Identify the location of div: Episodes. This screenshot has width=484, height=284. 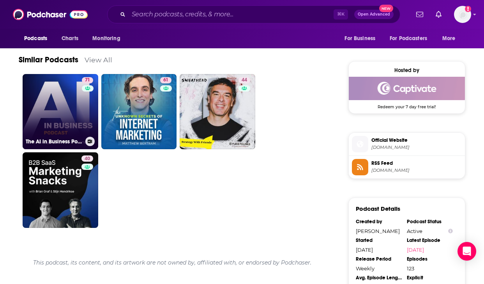
(430, 259).